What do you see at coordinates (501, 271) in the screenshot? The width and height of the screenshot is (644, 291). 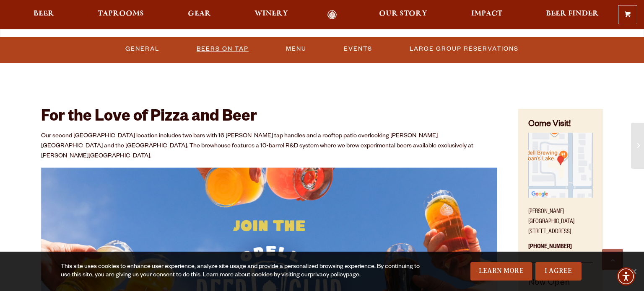 I see `a: Learn More` at bounding box center [501, 271].